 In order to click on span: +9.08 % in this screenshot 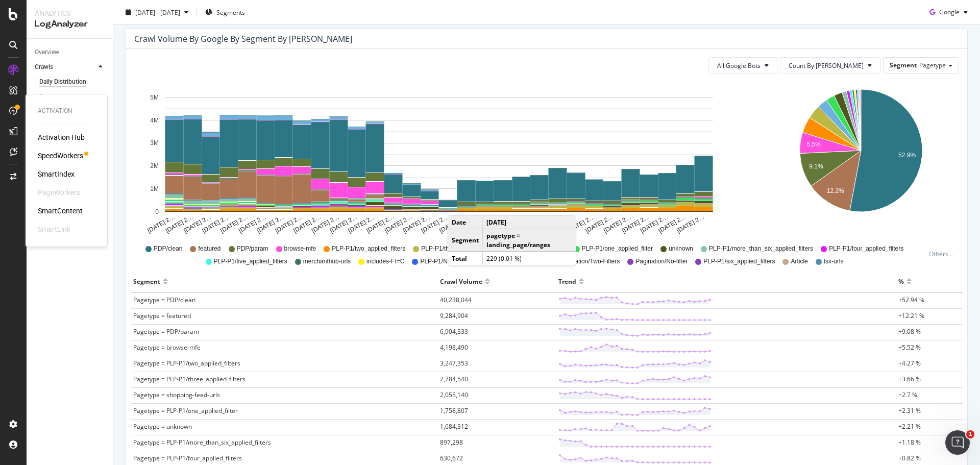, I will do `click(909, 331)`.